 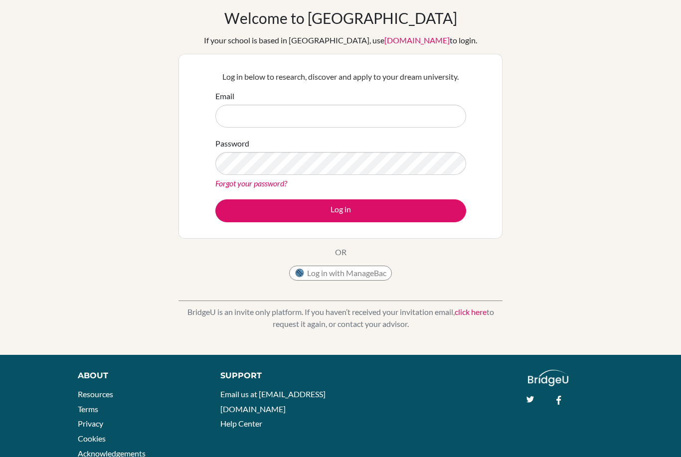 What do you see at coordinates (548, 378) in the screenshot?
I see `img: logo_white@2x-f4f0deed5e89b7ecb1c2cc34c3e3d731f90f0f143d5ea2071677605dd97b5244.png` at bounding box center [548, 378].